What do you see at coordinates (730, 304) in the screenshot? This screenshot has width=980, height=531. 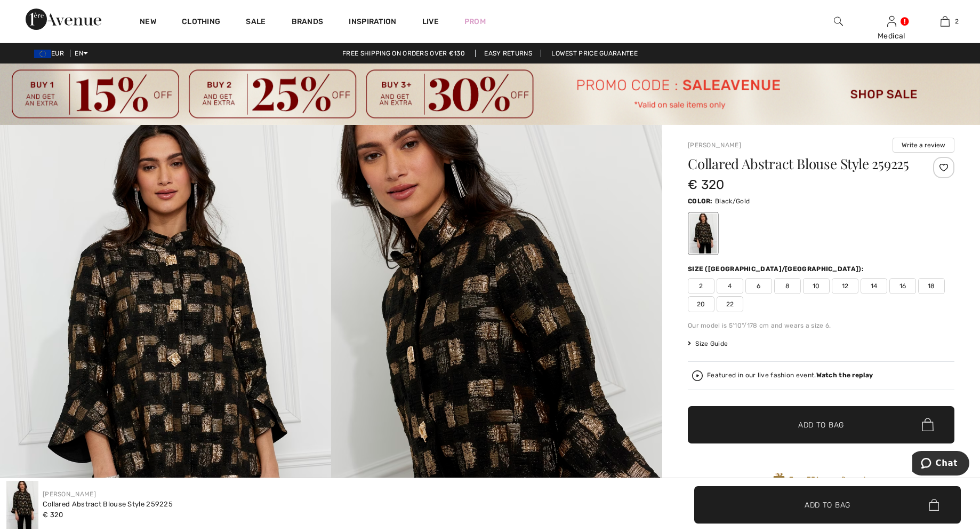 I see `span: 22` at bounding box center [730, 304].